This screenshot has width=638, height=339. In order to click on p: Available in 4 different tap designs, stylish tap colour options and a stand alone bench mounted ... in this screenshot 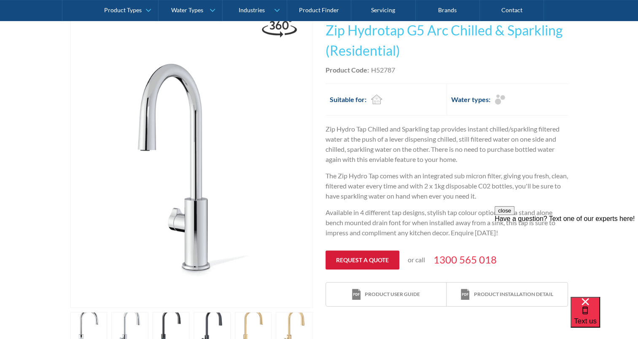, I will do `click(446, 223)`.